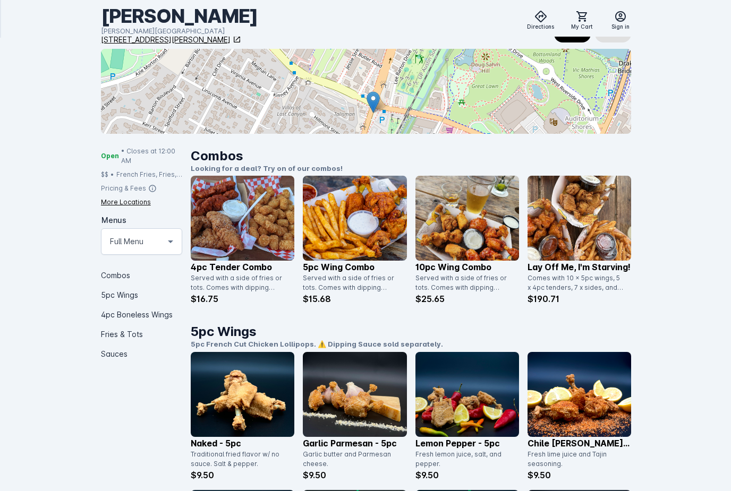 The image size is (731, 491). Describe the element at coordinates (141, 295) in the screenshot. I see `div: 5pc Wings` at that location.